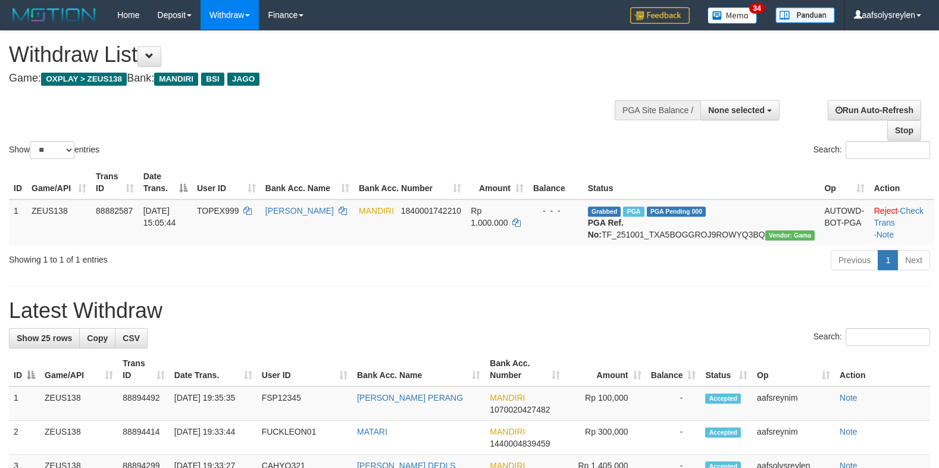 The image size is (939, 468). What do you see at coordinates (131, 338) in the screenshot?
I see `a: CSV` at bounding box center [131, 338].